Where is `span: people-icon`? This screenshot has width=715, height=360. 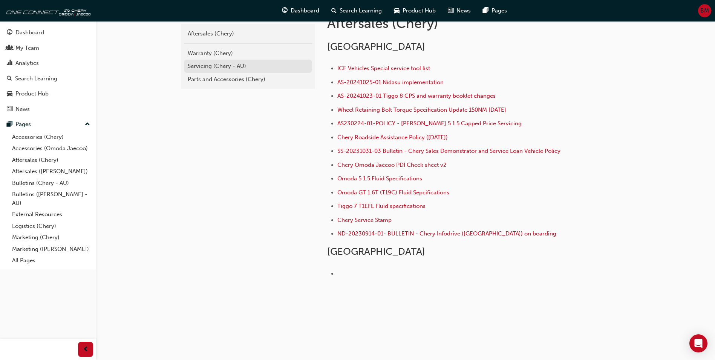 span: people-icon is located at coordinates (9, 48).